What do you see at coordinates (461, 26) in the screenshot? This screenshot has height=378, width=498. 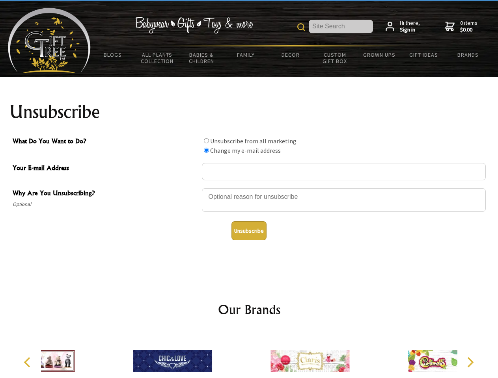 I see `a: 0 items$0.00` at bounding box center [461, 26].